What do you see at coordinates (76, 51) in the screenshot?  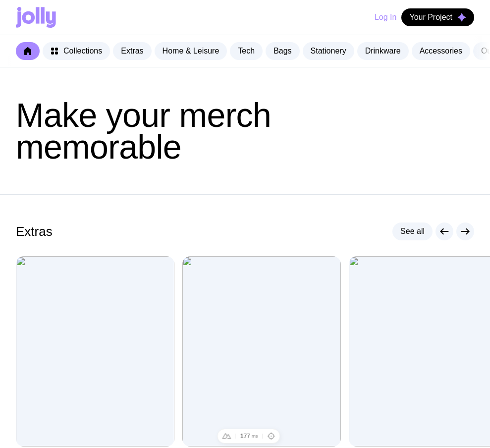 I see `a: Collections` at bounding box center [76, 51].